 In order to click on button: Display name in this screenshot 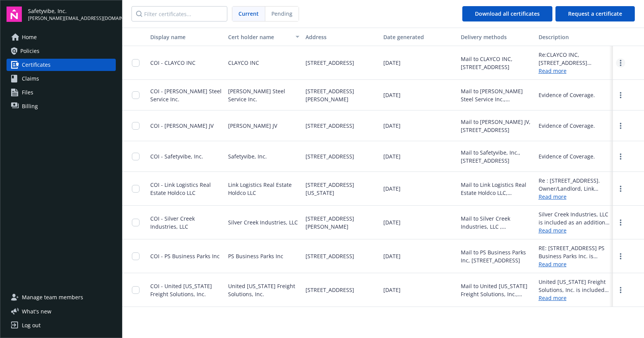, I will do `click(186, 37)`.